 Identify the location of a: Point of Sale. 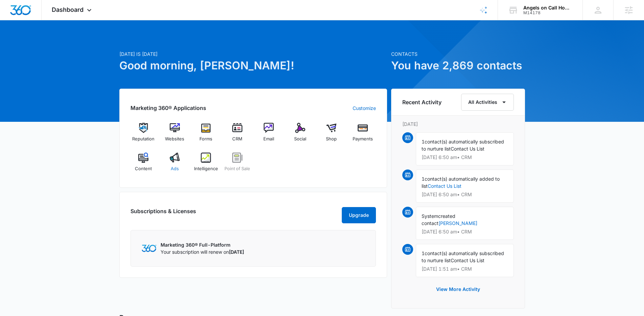
(237, 165).